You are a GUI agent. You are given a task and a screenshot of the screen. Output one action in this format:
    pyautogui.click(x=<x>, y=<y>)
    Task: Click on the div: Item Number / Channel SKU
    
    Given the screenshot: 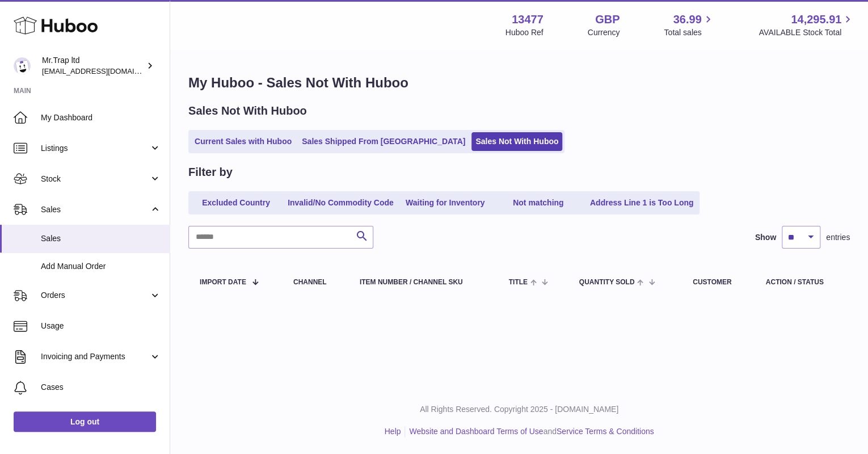 What is the action you would take?
    pyautogui.click(x=423, y=282)
    